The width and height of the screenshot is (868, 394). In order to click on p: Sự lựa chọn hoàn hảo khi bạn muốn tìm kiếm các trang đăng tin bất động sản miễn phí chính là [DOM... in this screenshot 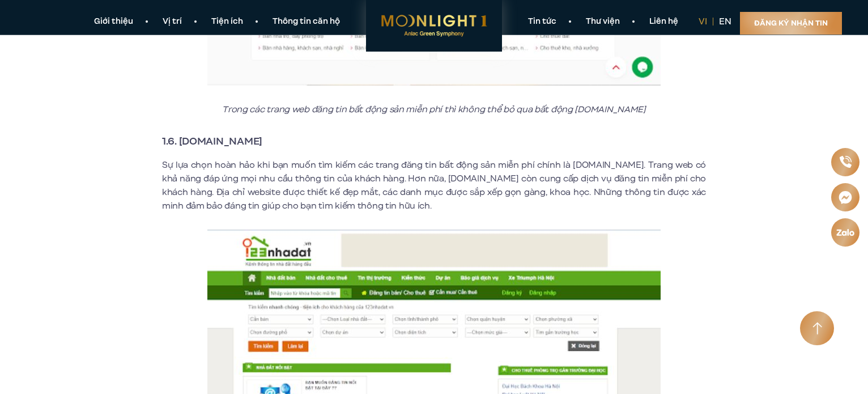, I will do `click(434, 185)`.